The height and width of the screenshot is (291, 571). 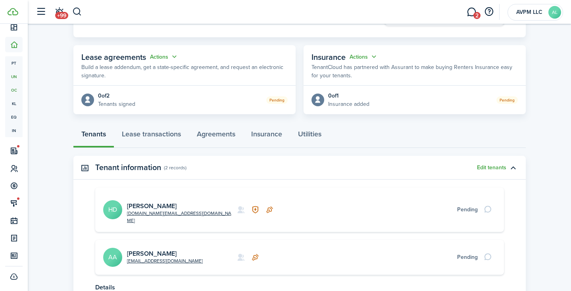 What do you see at coordinates (77, 12) in the screenshot?
I see `button: Search` at bounding box center [77, 12].